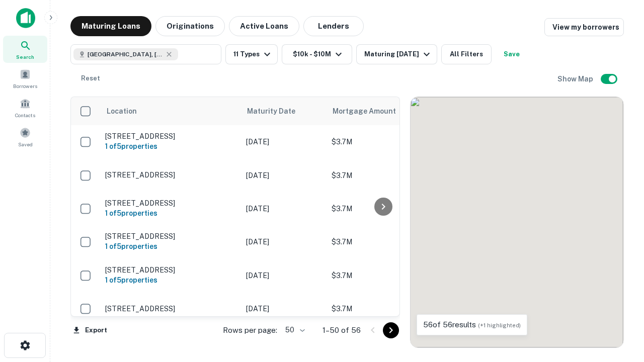 Image resolution: width=644 pixels, height=362 pixels. Describe the element at coordinates (264, 26) in the screenshot. I see `button: Active Loans` at that location.